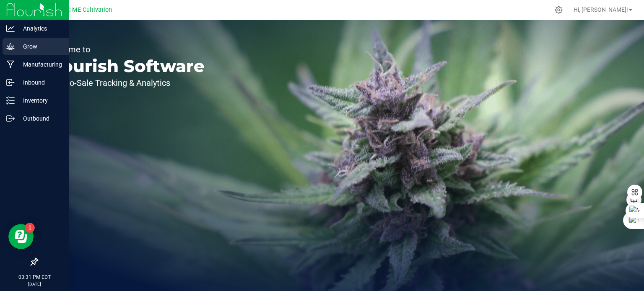  What do you see at coordinates (10, 29) in the screenshot?
I see `inline-svg: Analytics` at bounding box center [10, 29].